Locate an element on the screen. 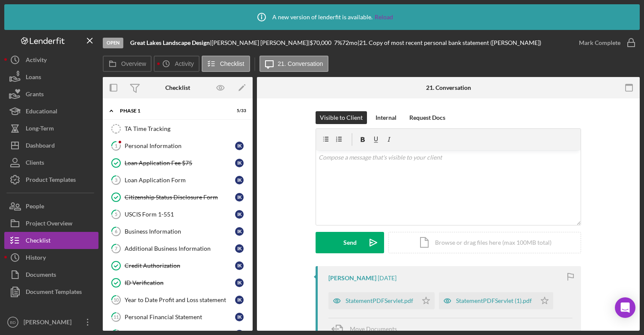 The width and height of the screenshot is (644, 335). div: TA Time Tracking is located at coordinates (186, 129).